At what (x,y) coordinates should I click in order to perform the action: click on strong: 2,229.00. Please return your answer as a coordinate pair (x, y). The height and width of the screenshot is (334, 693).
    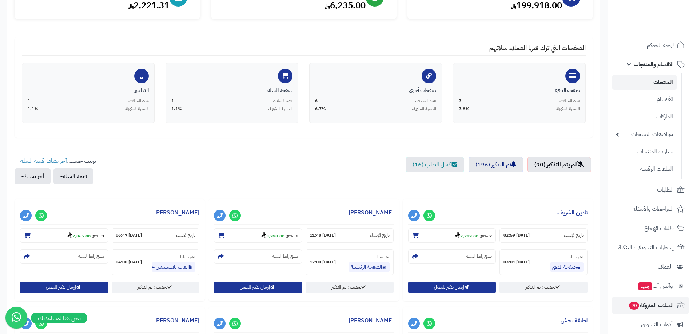
    Looking at the image, I should click on (466, 236).